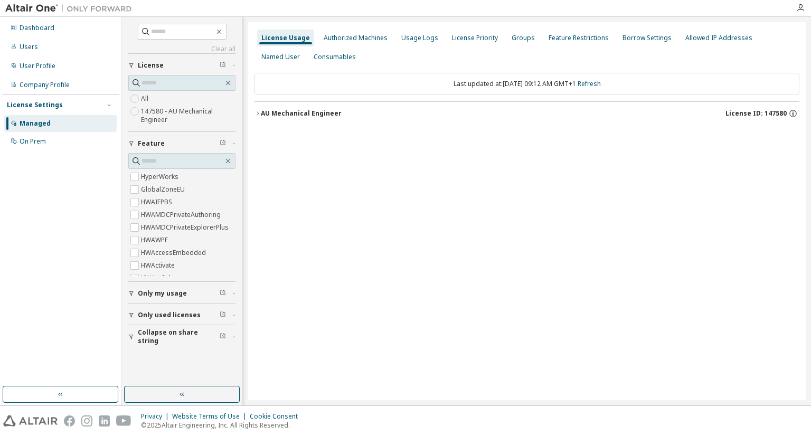 The image size is (811, 436). I want to click on button: Only my usage, so click(182, 293).